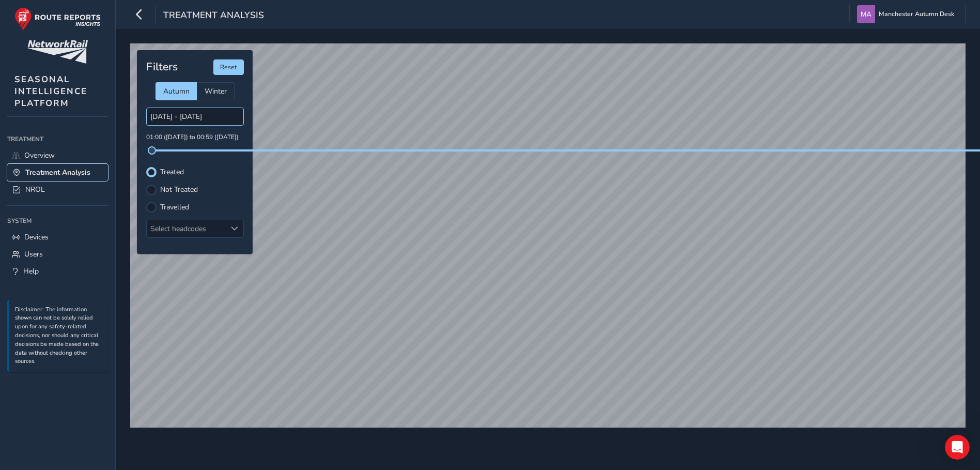 Image resolution: width=980 pixels, height=470 pixels. What do you see at coordinates (103, 283) in the screenshot?
I see `button: Send us a message` at bounding box center [103, 283].